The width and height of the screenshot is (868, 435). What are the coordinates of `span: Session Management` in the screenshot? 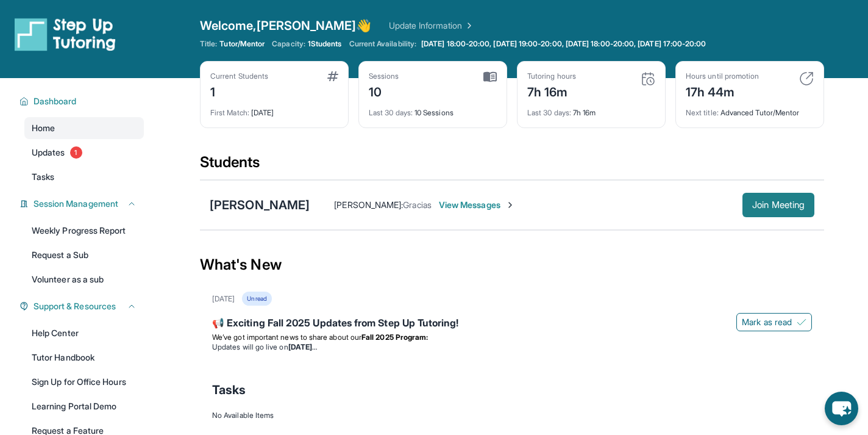 It's located at (76, 203).